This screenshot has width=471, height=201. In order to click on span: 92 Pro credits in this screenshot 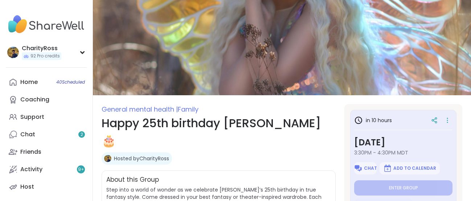, I will do `click(45, 56)`.